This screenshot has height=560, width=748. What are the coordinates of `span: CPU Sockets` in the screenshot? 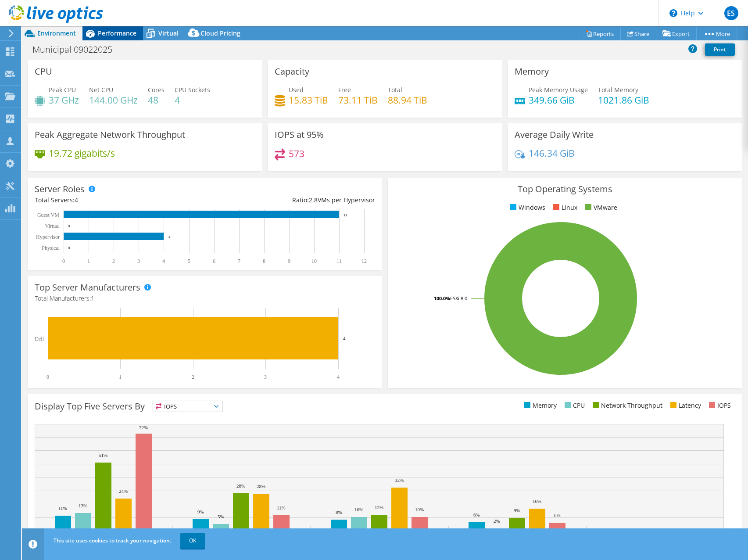 It's located at (192, 89).